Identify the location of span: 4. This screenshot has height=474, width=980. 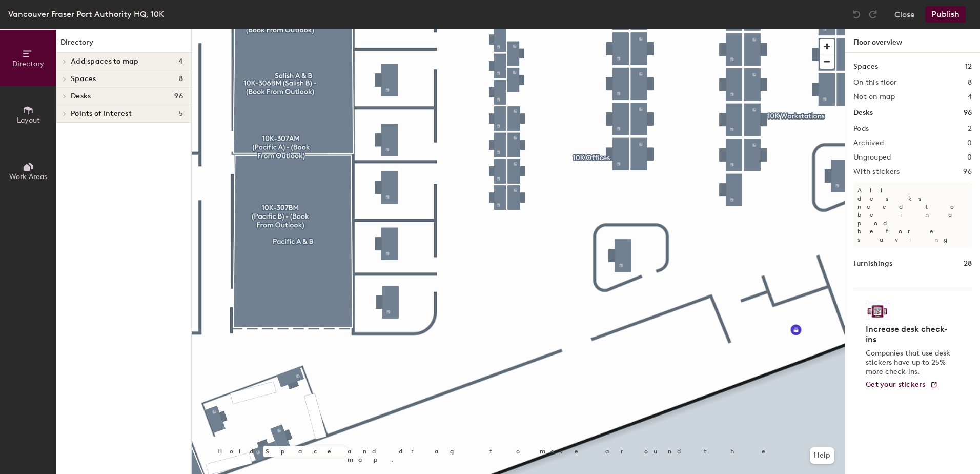
(180, 62).